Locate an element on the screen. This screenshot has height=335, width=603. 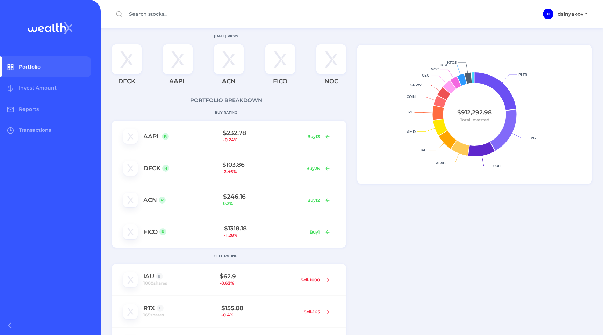
a: RTX is located at coordinates (149, 308).